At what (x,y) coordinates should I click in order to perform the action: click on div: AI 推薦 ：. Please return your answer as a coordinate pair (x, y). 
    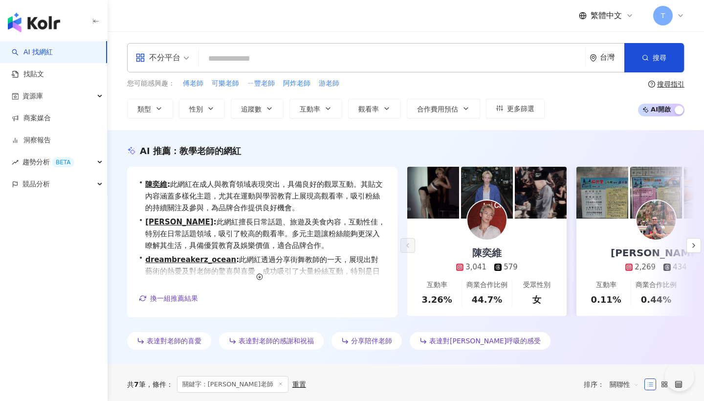
    Looking at the image, I should click on (190, 150).